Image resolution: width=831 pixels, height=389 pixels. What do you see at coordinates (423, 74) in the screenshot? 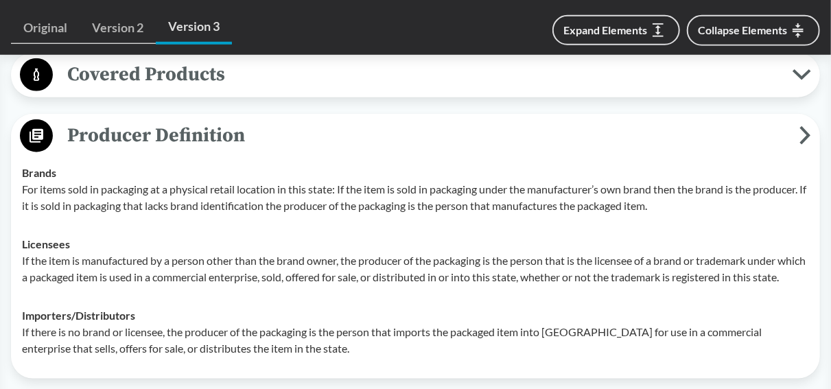
I see `span: Covered Products` at bounding box center [423, 74].